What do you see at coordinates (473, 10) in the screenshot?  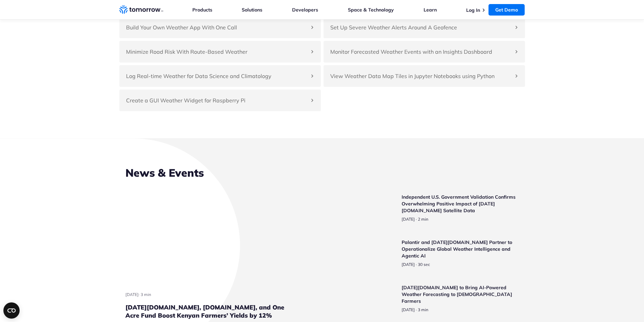 I see `a: Log In` at bounding box center [473, 10].